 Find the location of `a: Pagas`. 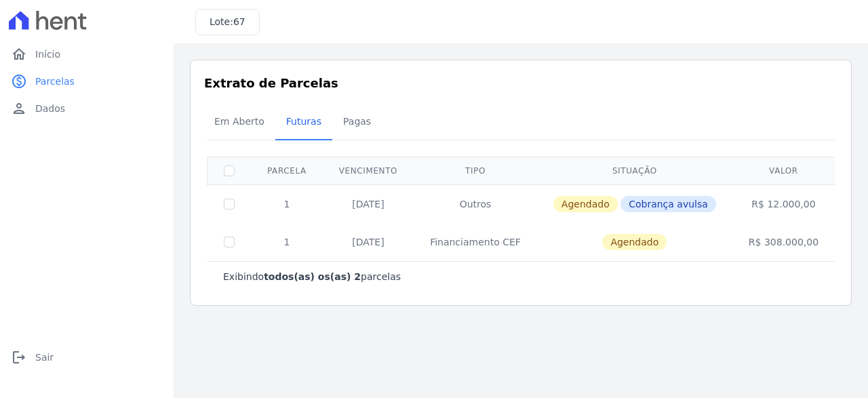

a: Pagas is located at coordinates (356, 123).